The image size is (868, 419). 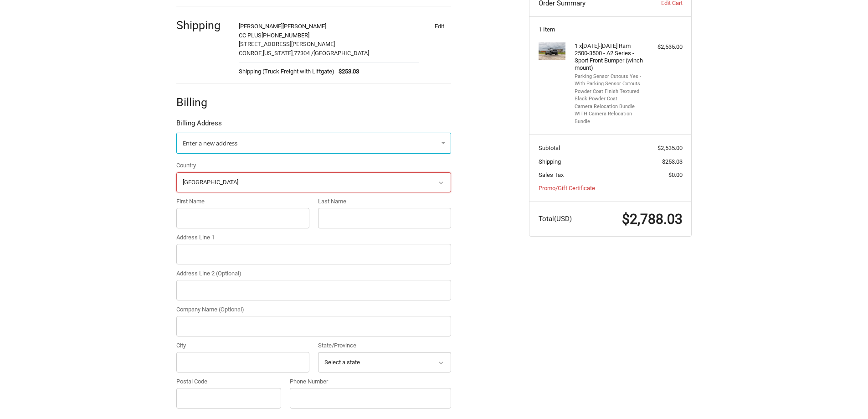 I want to click on div: Chat Widget, so click(x=846, y=397).